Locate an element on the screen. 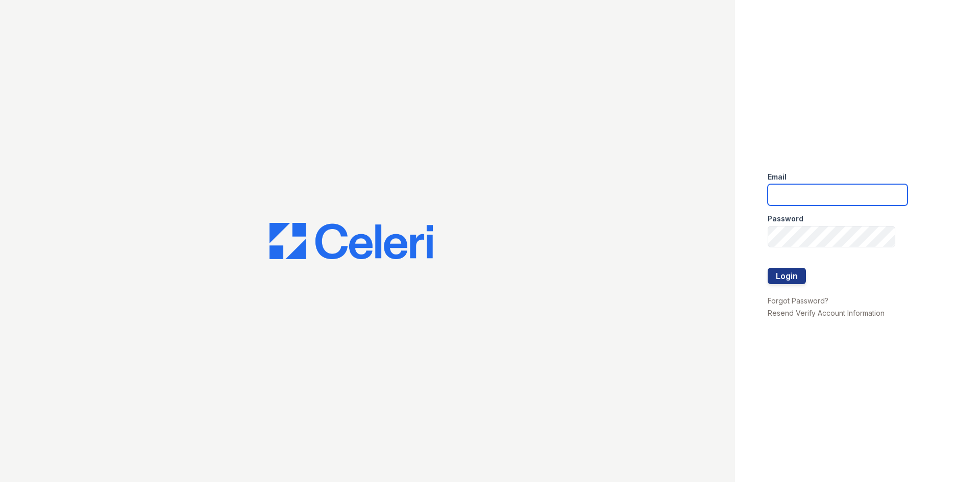  button: Login is located at coordinates (787, 276).